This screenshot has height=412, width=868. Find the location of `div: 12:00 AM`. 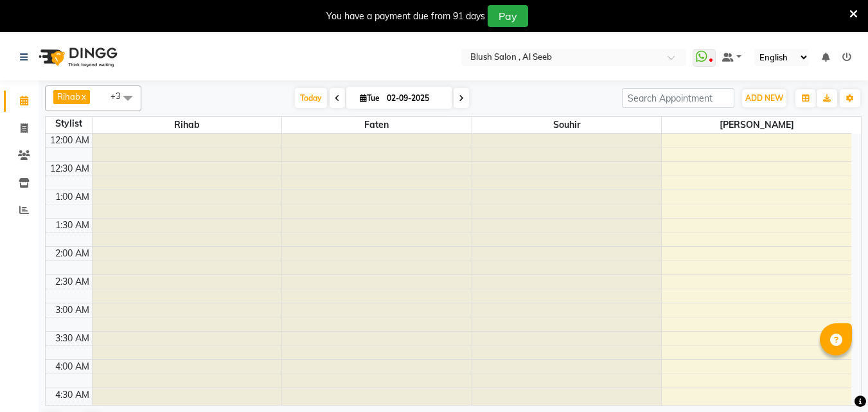

div: 12:00 AM is located at coordinates (69, 140).